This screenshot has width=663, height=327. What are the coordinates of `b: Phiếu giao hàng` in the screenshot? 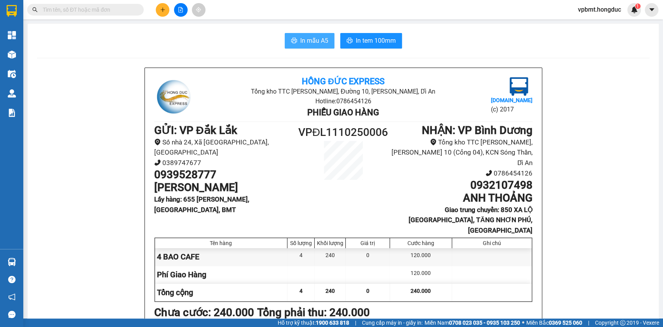 It's located at (343, 112).